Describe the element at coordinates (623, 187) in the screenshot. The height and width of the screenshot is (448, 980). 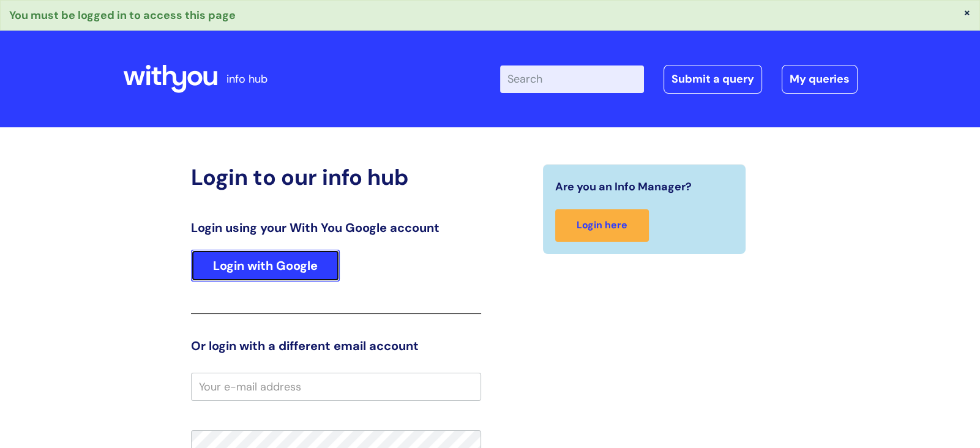
I see `span: Are you an Info Manager?` at that location.